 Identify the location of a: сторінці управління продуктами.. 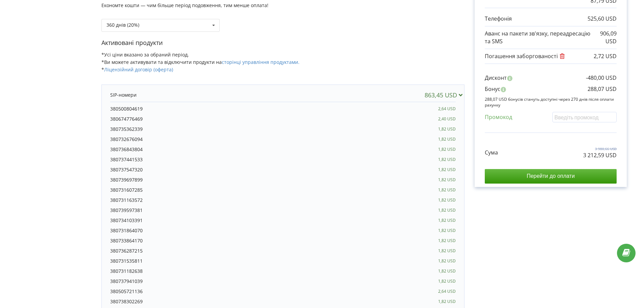
(260, 62).